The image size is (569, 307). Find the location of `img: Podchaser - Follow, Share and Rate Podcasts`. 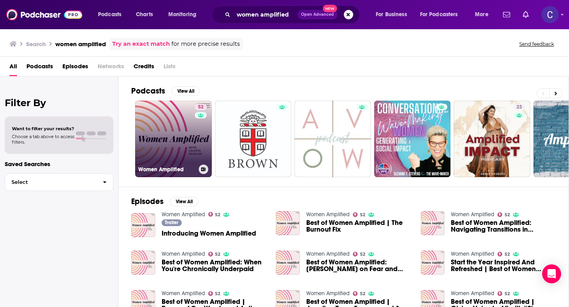

img: Podchaser - Follow, Share and Rate Podcasts is located at coordinates (44, 15).